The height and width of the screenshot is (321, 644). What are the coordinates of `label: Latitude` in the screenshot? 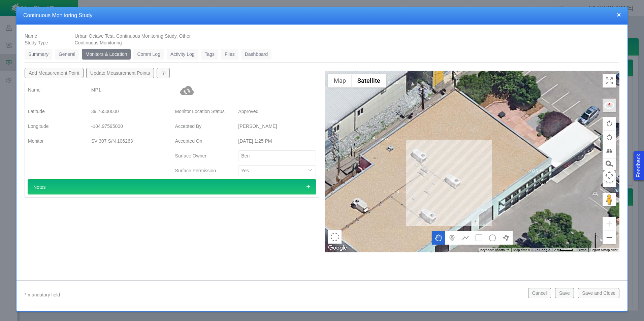 It's located at (54, 111).